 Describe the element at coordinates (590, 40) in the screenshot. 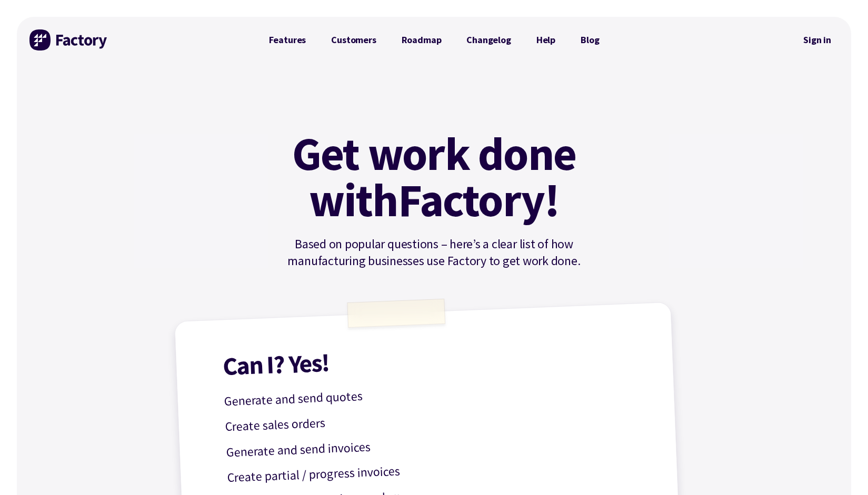

I see `a: Blog` at that location.